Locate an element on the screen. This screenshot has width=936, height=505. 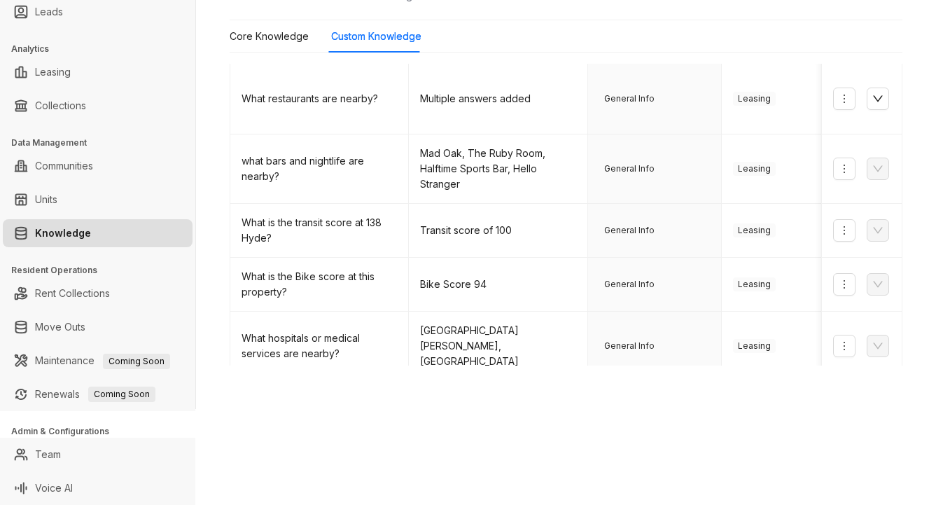
li: Rent Collections is located at coordinates (97, 293).